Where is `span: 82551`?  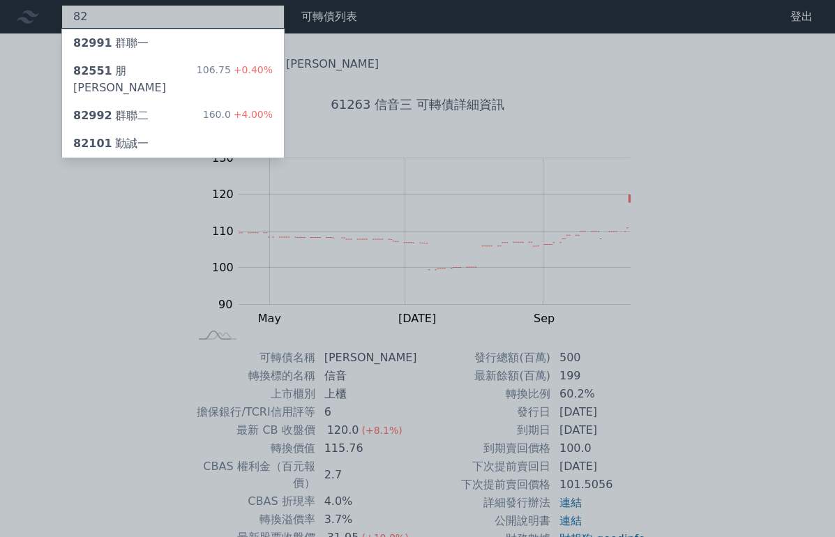 span: 82551 is located at coordinates (93, 70).